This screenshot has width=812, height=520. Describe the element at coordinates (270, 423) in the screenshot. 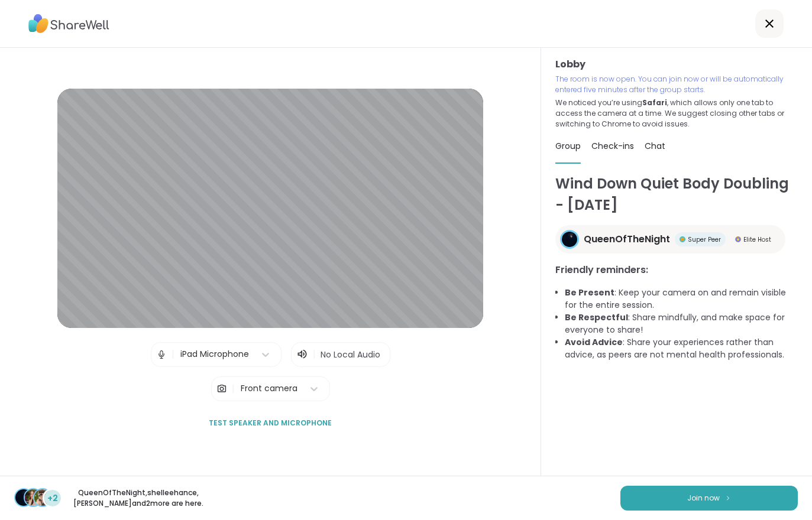

I see `span: Test speaker and microphone` at that location.